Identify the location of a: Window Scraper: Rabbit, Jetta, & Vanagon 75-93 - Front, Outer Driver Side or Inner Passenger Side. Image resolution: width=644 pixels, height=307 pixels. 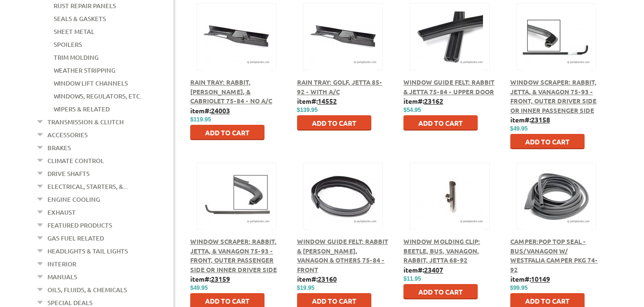
(553, 96).